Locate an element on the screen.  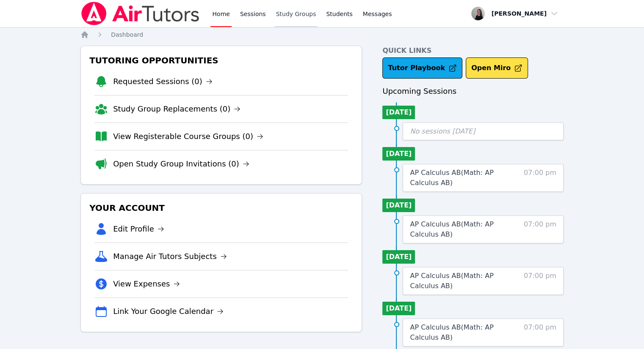
a: Study Group Replacements (0) is located at coordinates (176, 109).